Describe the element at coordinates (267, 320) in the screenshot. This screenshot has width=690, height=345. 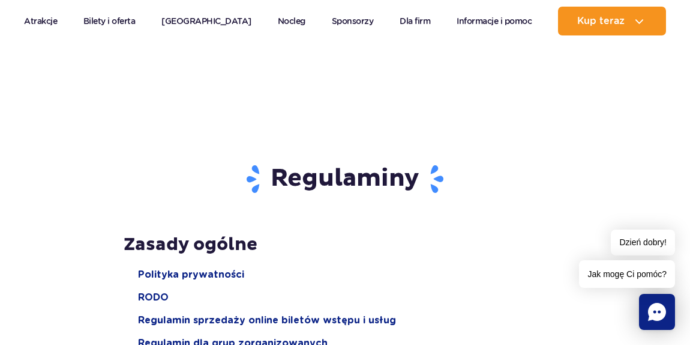
I see `span: Regulamin sprzedaży online biletów wstępu i usług` at that location.